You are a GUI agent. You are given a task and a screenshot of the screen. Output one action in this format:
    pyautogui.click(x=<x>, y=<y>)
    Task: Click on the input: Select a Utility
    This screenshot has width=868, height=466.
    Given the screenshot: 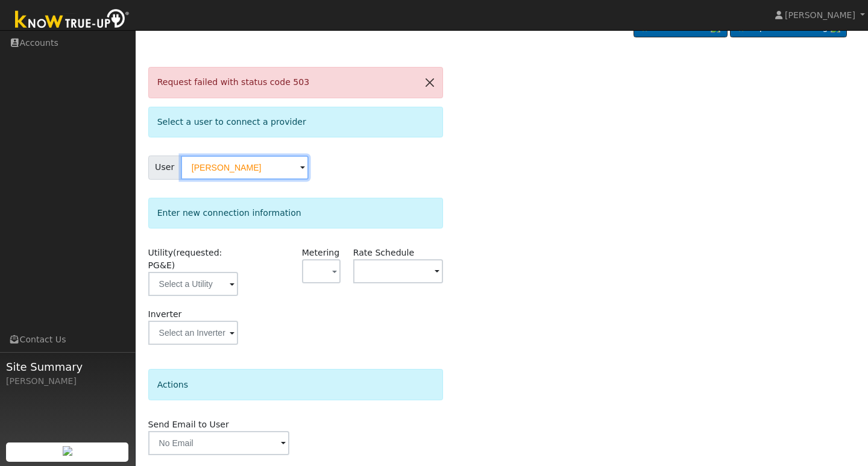 What is the action you would take?
    pyautogui.click(x=193, y=283)
    